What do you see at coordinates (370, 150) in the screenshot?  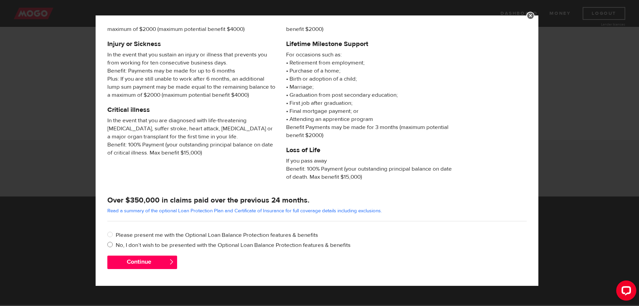 I see `h5: Loss of Life` at bounding box center [370, 150].